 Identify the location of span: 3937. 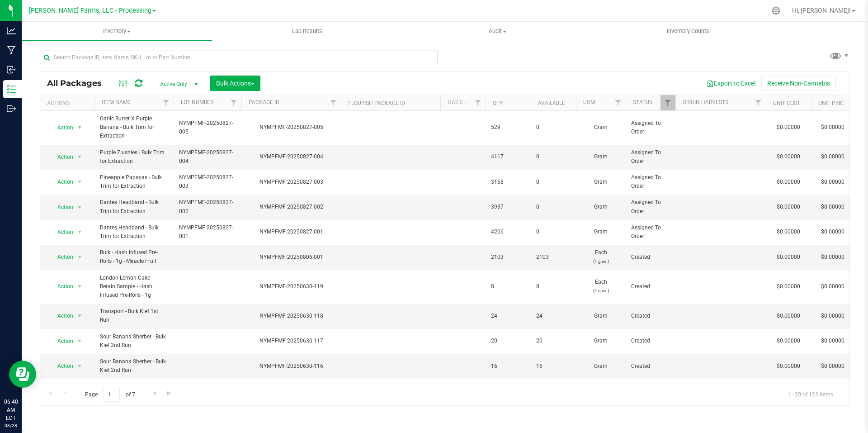
(508, 207).